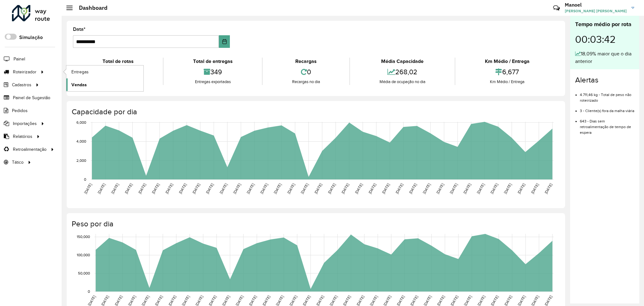 This screenshot has height=306, width=644. What do you see at coordinates (20, 111) in the screenshot?
I see `span: Pedidos` at bounding box center [20, 111].